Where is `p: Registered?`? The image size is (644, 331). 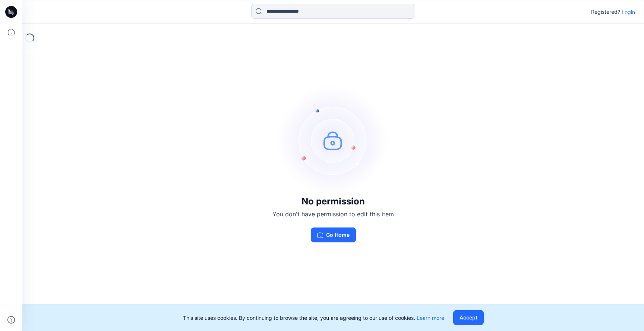 p: Registered? is located at coordinates (606, 12).